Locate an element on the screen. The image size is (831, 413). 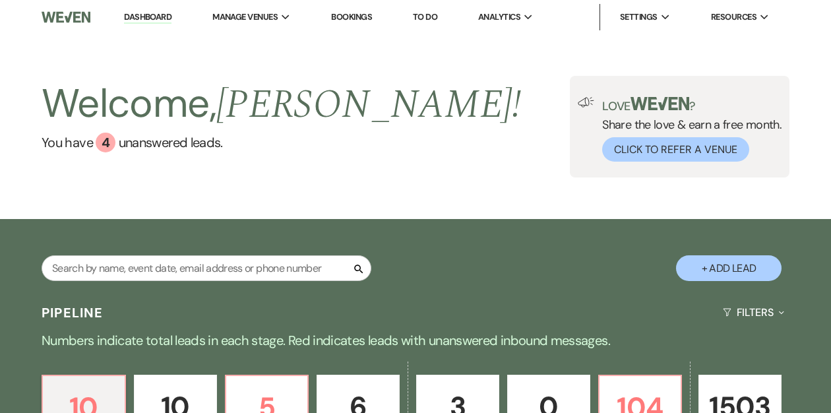
img: loud-speaker-illustration.svg is located at coordinates (586, 102).